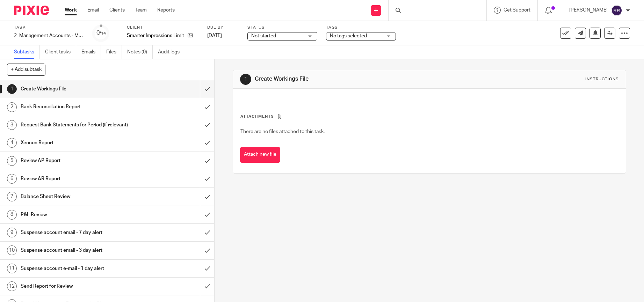  I want to click on h1: Suspense account email - 3 day alert, so click(78, 251).